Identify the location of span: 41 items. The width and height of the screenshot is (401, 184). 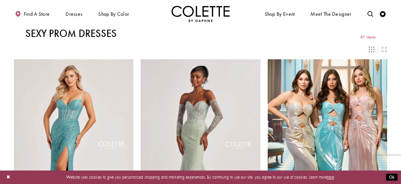
(368, 37).